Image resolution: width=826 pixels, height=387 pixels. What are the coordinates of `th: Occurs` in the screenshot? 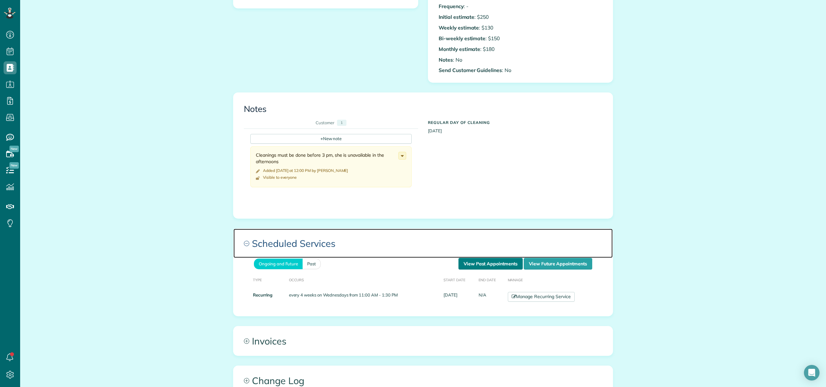 It's located at (364, 279).